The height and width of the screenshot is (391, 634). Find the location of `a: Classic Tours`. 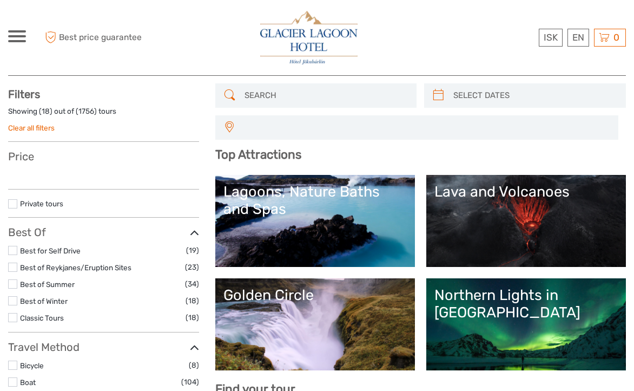

a: Classic Tours is located at coordinates (42, 318).